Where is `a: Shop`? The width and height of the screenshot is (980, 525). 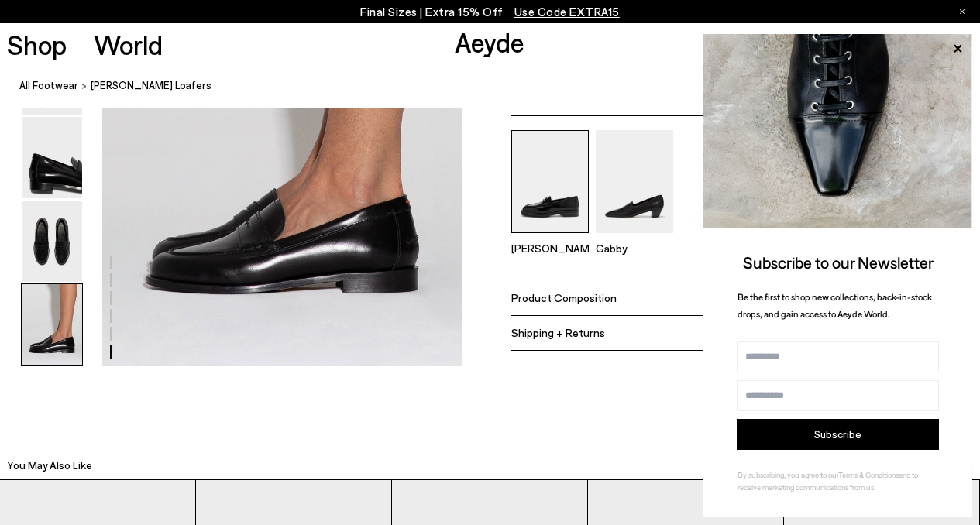 a: Shop is located at coordinates (37, 44).